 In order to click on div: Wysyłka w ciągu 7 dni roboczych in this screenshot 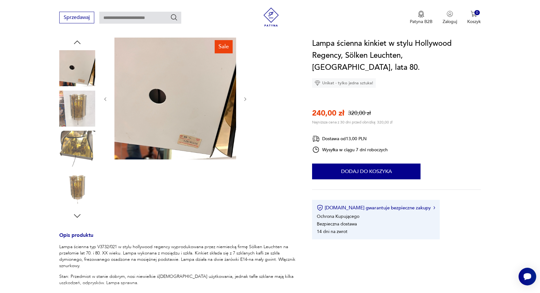, I will do `click(350, 149)`.